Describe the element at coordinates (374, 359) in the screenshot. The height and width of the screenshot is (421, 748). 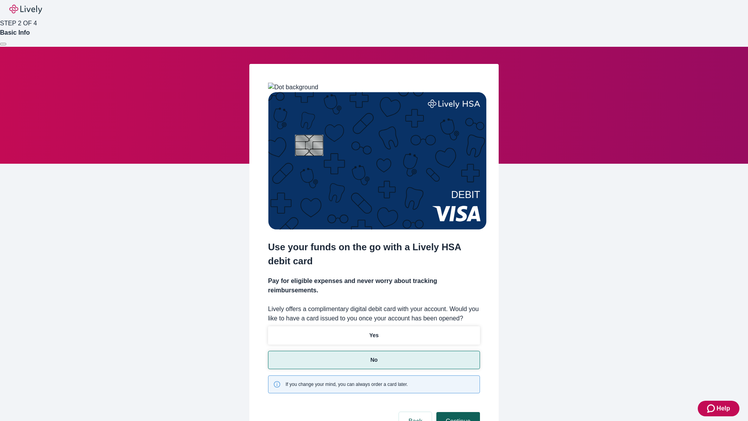
I see `p: No` at that location.